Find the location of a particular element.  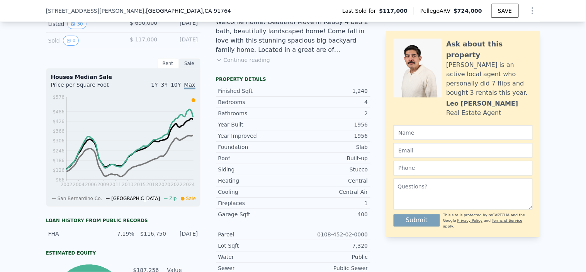

tspan: 2022 is located at coordinates (177, 185).